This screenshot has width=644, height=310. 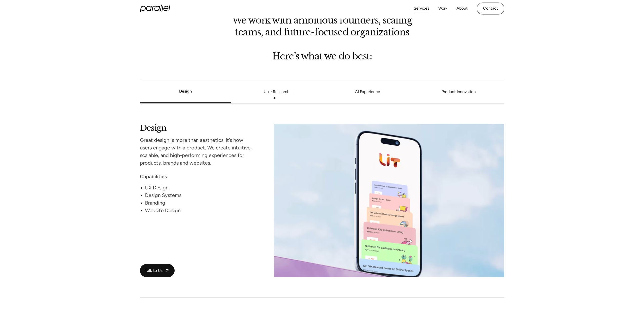 I want to click on a: AI Experience, so click(x=368, y=92).